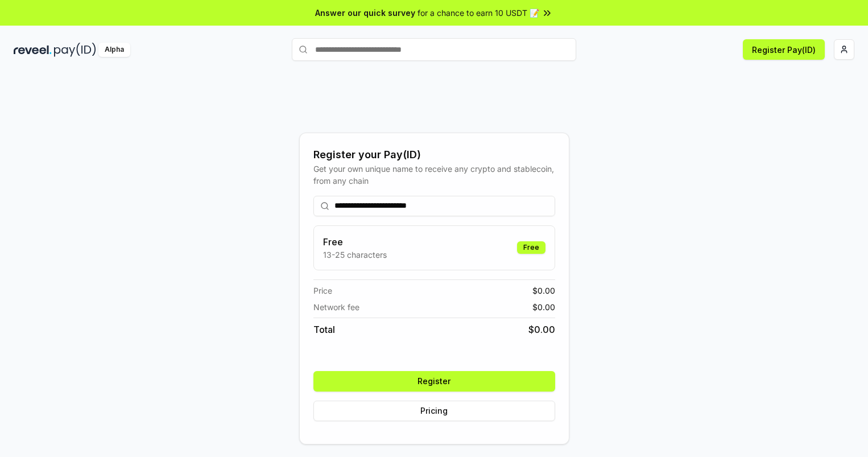 This screenshot has width=868, height=457. I want to click on div: Free, so click(531, 248).